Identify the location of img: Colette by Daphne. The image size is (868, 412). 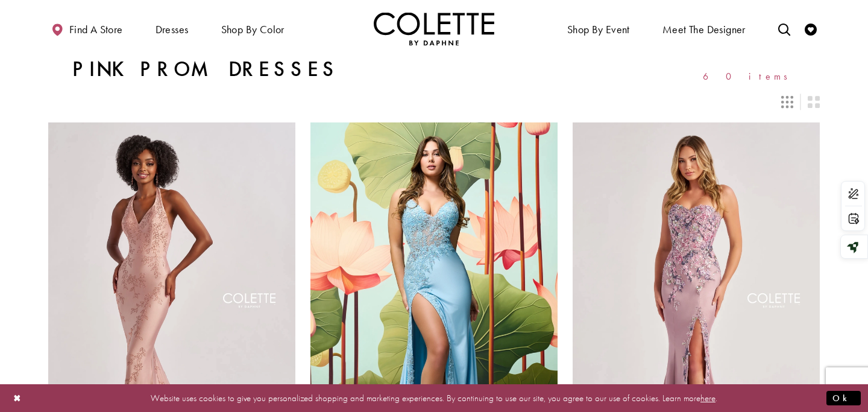
(434, 28).